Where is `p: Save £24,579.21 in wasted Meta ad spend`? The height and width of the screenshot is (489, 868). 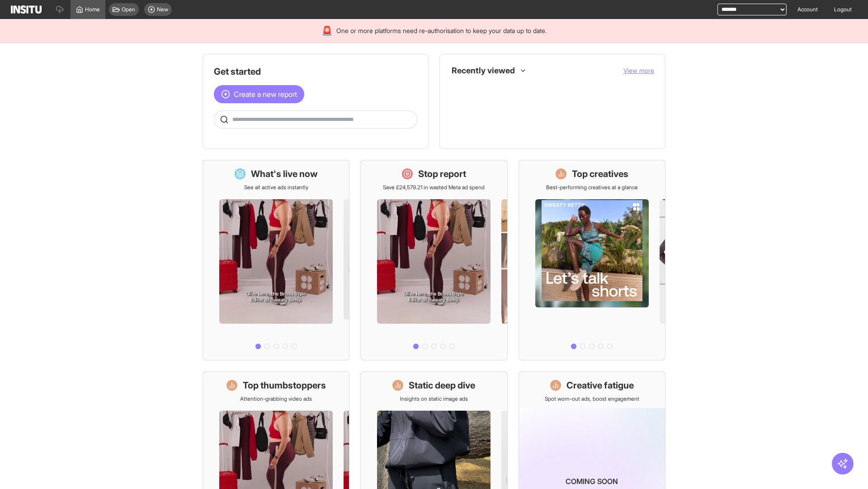 p: Save £24,579.21 in wasted Meta ad spend is located at coordinates (434, 188).